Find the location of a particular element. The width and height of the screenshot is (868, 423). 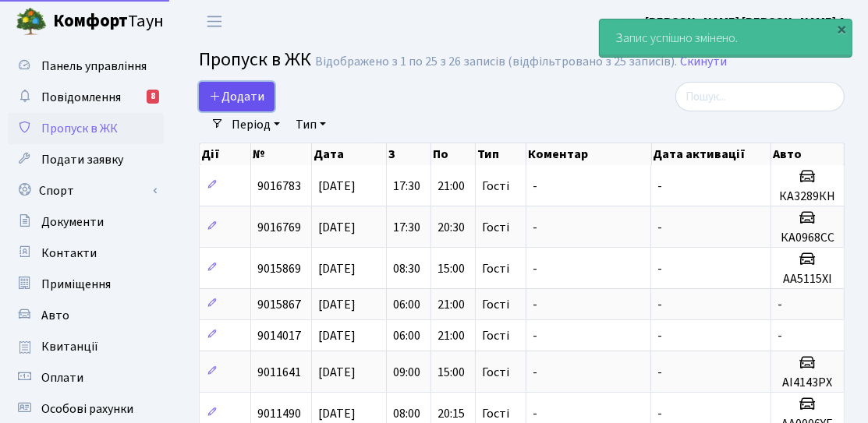

a: Тип is located at coordinates (311, 125).